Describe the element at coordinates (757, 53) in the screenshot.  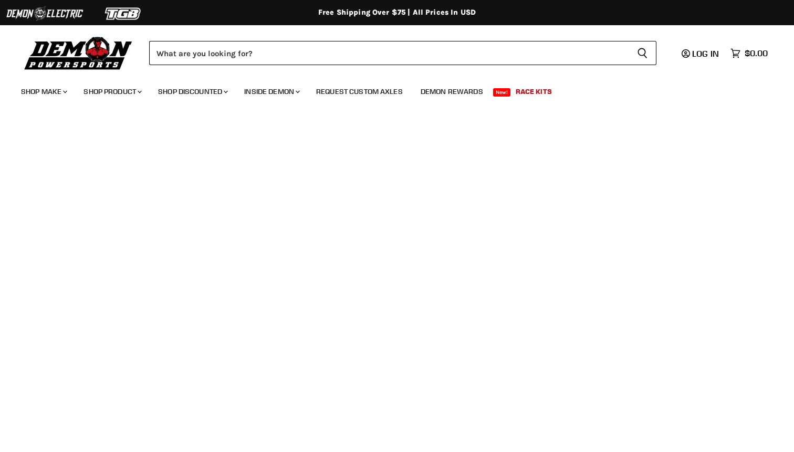
I see `span: $0.00` at that location.